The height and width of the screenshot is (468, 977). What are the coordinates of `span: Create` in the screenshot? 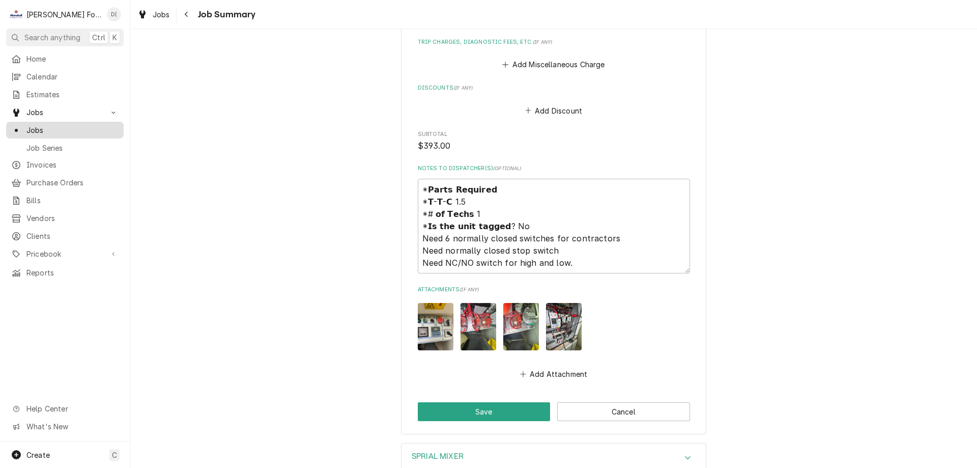 It's located at (38, 454).